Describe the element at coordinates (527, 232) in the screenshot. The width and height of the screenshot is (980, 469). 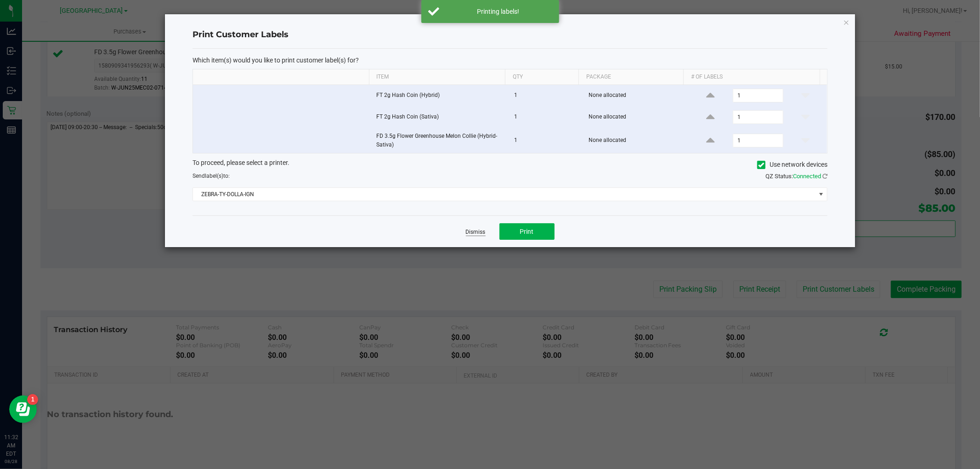
I see `span: Print` at that location.